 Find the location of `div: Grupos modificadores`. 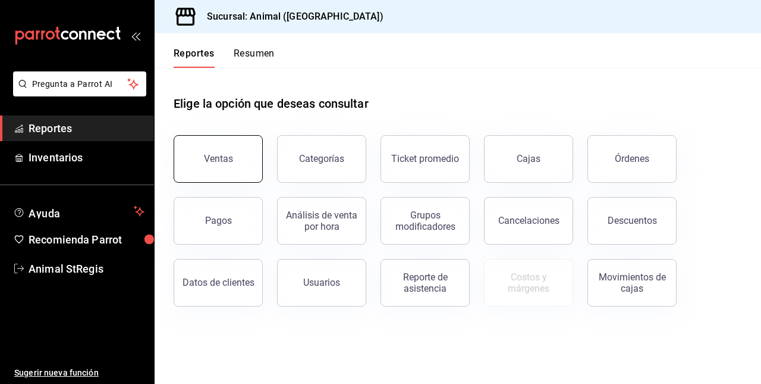

div: Grupos modificadores is located at coordinates (425, 221).